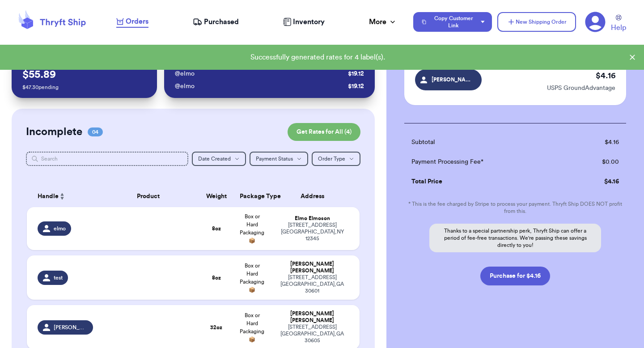  Describe the element at coordinates (312, 218) in the screenshot. I see `div: Elmo Elmoson` at that location.